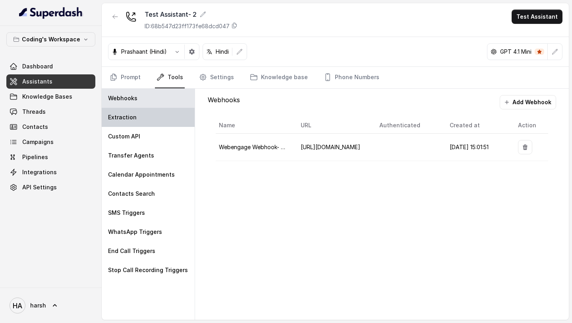 The width and height of the screenshot is (572, 323). What do you see at coordinates (191, 14) in the screenshot?
I see `div: Test Assistant- 2` at bounding box center [191, 14].